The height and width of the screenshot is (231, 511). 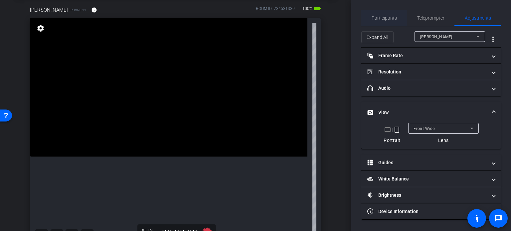 What do you see at coordinates (377, 37) in the screenshot?
I see `button: Expand All` at bounding box center [377, 37].